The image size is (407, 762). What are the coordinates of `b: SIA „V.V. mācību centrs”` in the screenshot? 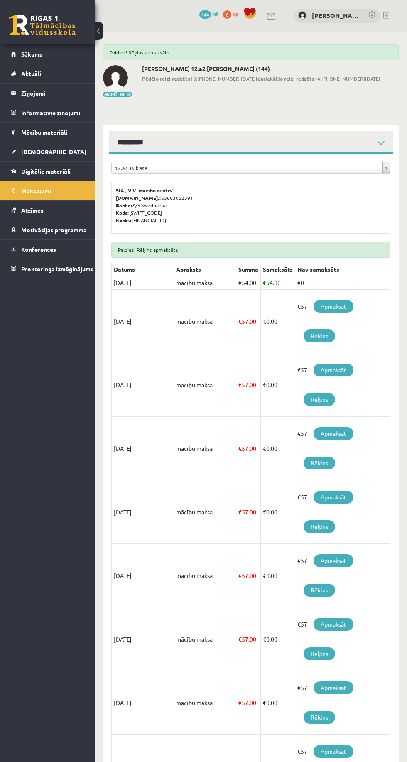 It's located at (145, 190).